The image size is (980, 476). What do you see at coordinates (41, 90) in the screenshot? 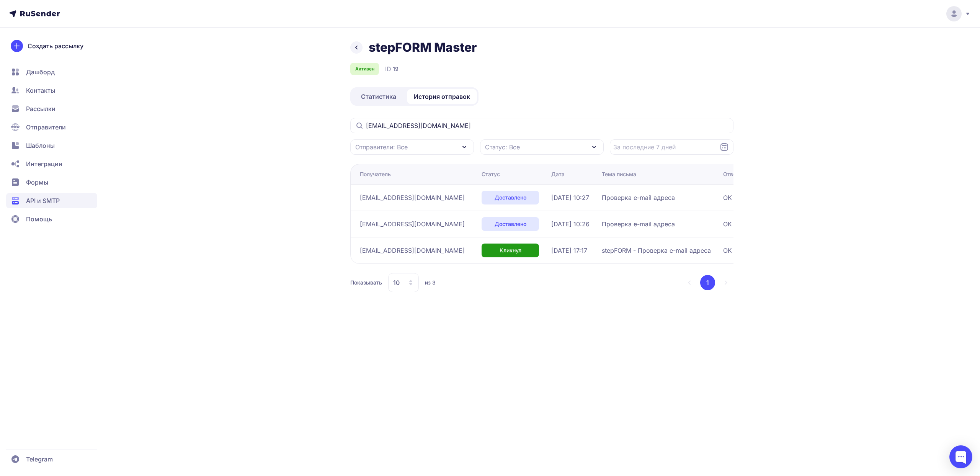
I see `span: Контакты` at bounding box center [41, 90].